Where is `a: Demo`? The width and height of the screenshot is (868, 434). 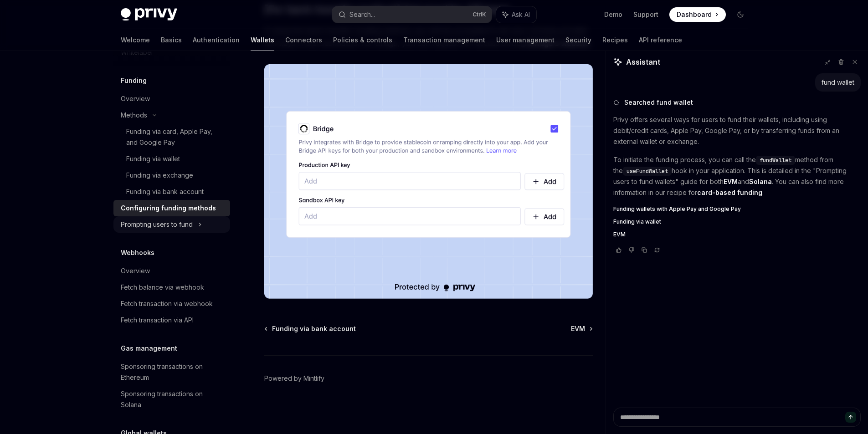 a: Demo is located at coordinates (614, 14).